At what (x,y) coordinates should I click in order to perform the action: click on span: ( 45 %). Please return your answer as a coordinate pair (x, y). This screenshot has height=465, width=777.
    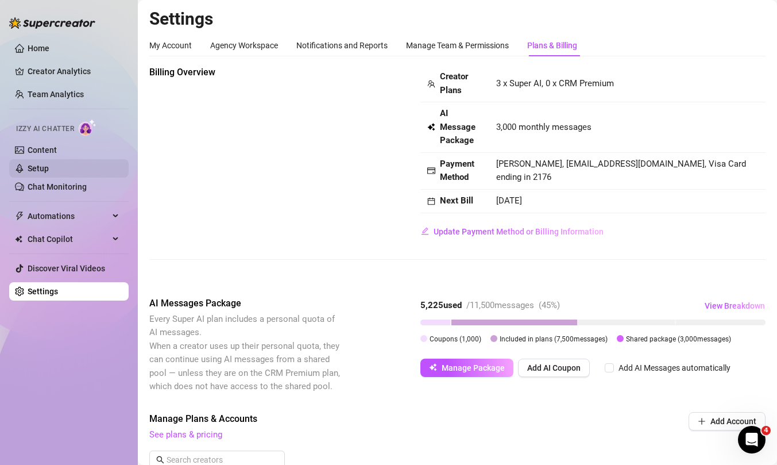
    Looking at the image, I should click on (549, 305).